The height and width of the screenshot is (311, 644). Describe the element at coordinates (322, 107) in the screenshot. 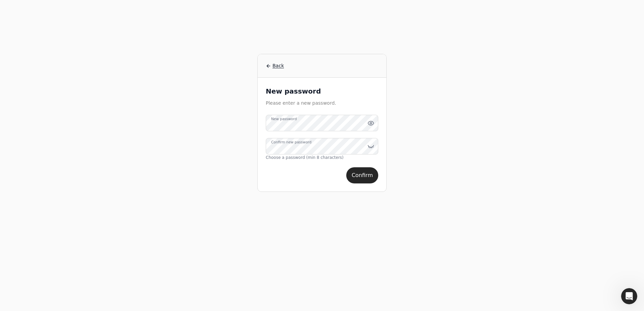

I see `div: Please enter a new password.` at that location.